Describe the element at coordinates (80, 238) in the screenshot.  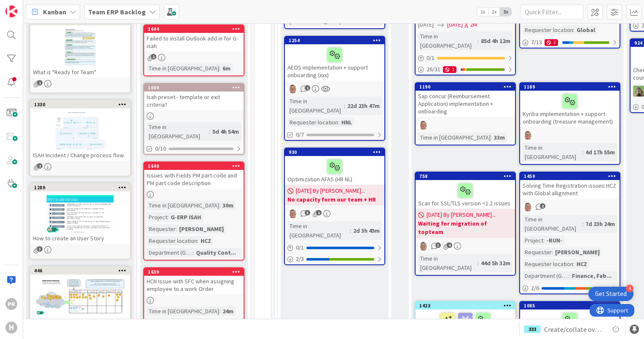
I see `div: How to create an User Story` at that location.